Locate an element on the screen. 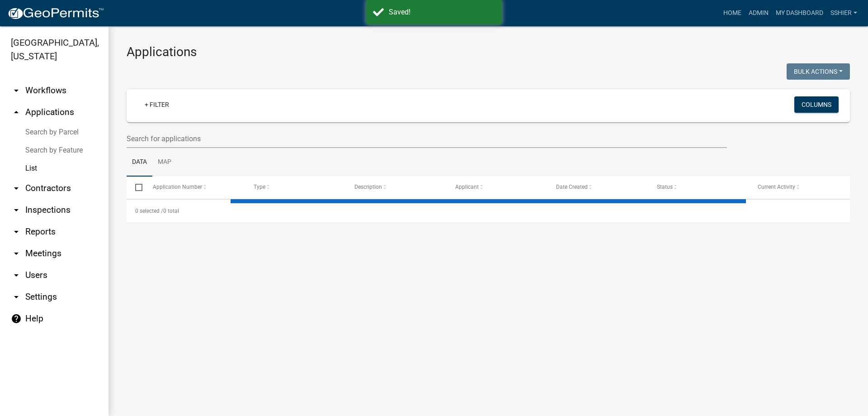 This screenshot has height=416, width=868. datatable-header-cell: Status is located at coordinates (698, 188).